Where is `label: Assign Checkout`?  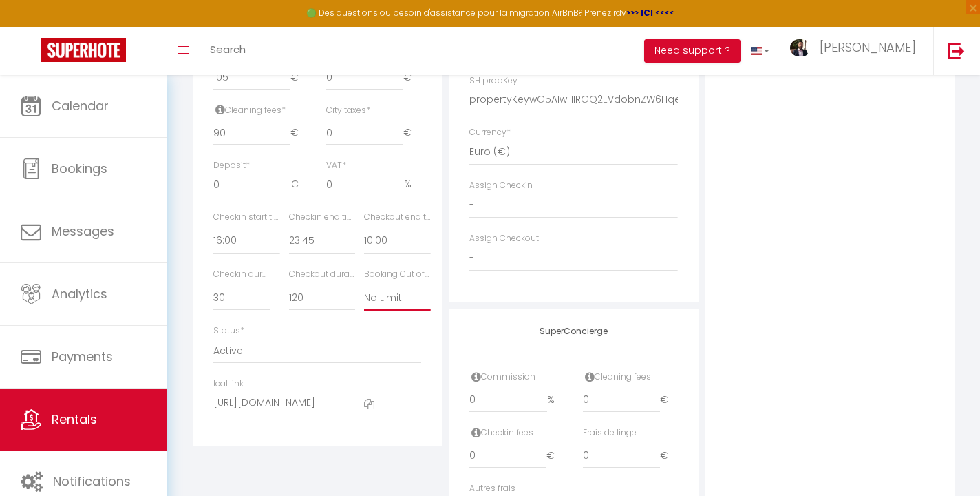 label: Assign Checkout is located at coordinates (504, 238).